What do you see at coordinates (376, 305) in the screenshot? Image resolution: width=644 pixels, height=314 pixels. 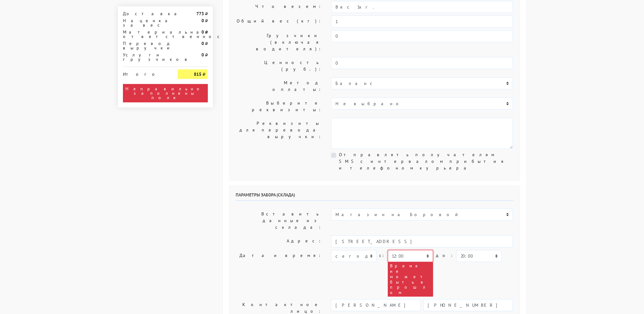 I see `input: Имя` at bounding box center [376, 305].